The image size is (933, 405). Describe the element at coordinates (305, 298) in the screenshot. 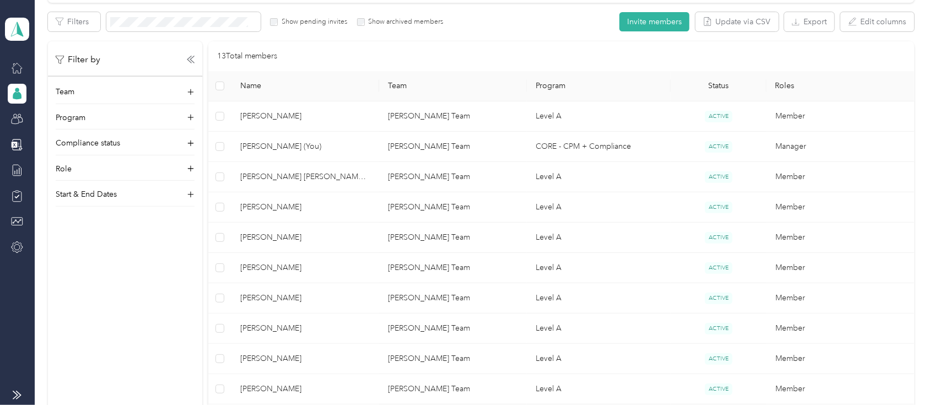

I see `td: Denise Wetzel` at that location.